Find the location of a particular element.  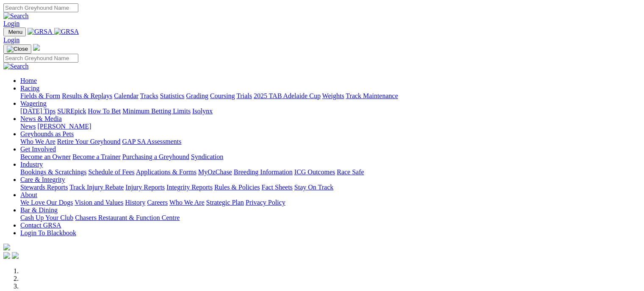

a: Cash Up Your Club is located at coordinates (47, 217).